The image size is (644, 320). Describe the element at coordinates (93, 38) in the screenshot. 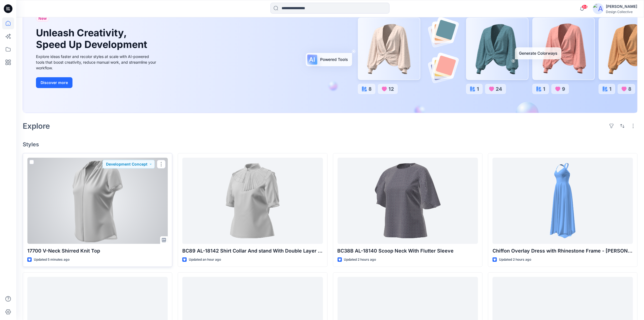

I see `h1: Unleash Creativity, Speed Up Development` at that location.